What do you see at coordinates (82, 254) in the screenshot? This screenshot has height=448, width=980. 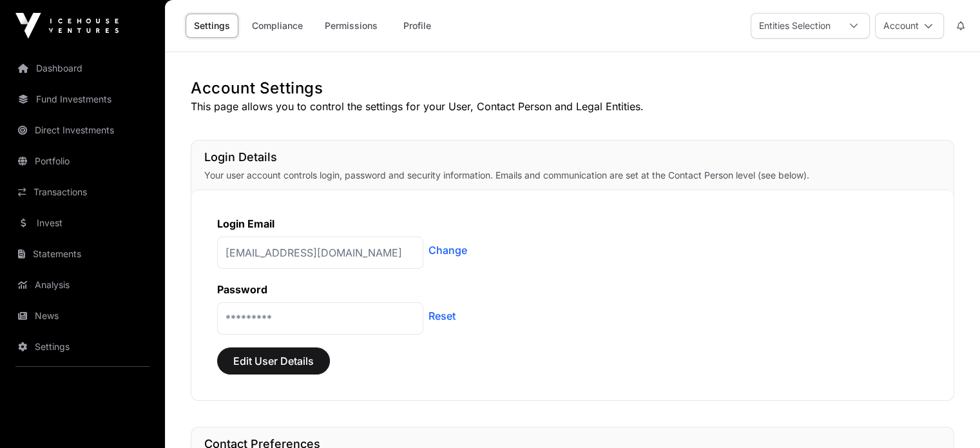 I see `a: Statements` at bounding box center [82, 254].